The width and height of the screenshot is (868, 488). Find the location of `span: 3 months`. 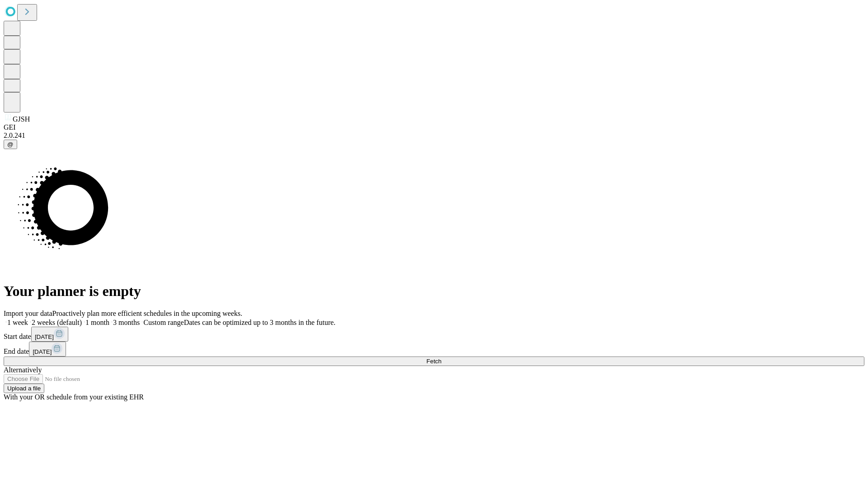

span: 3 months is located at coordinates (126, 322).